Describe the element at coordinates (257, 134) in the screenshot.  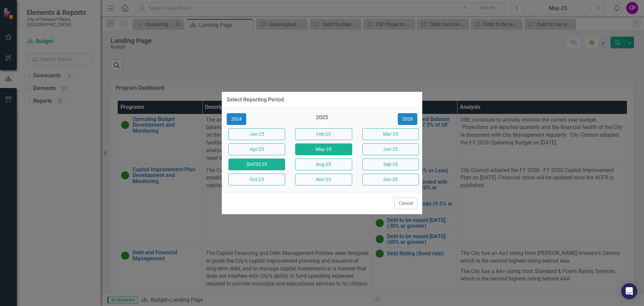
I see `button: Jan-25` at that location.